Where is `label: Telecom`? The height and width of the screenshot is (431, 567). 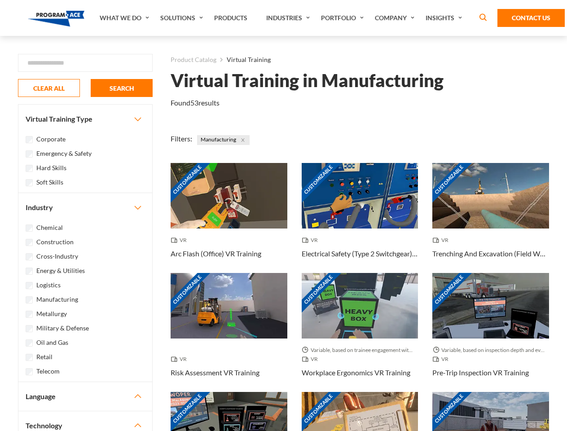
label: Telecom is located at coordinates (48, 371).